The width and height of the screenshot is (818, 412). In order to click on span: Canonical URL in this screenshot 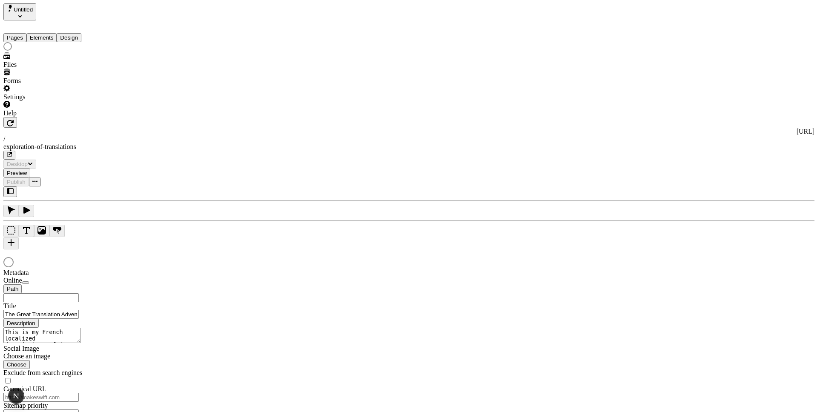, I will do `click(25, 389)`.